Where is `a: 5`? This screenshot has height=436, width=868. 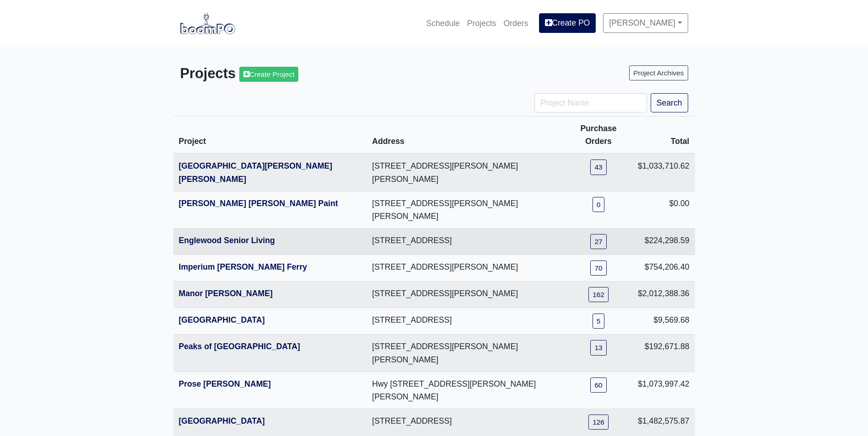 a: 5 is located at coordinates (598, 320).